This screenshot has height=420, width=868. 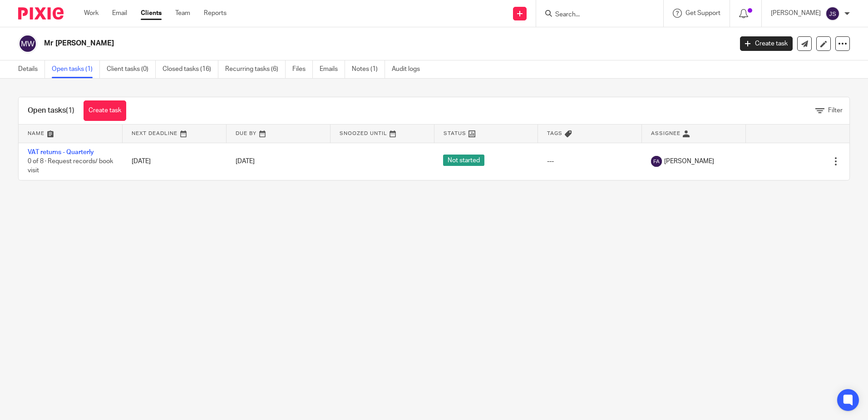 What do you see at coordinates (31, 69) in the screenshot?
I see `a: Details` at bounding box center [31, 69].